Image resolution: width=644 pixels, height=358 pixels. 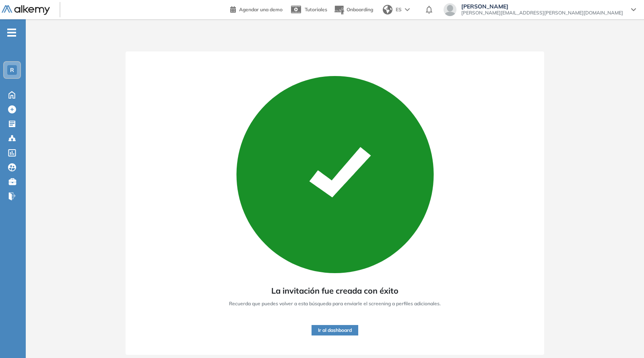 What do you see at coordinates (388, 10) in the screenshot?
I see `img: world` at bounding box center [388, 10].